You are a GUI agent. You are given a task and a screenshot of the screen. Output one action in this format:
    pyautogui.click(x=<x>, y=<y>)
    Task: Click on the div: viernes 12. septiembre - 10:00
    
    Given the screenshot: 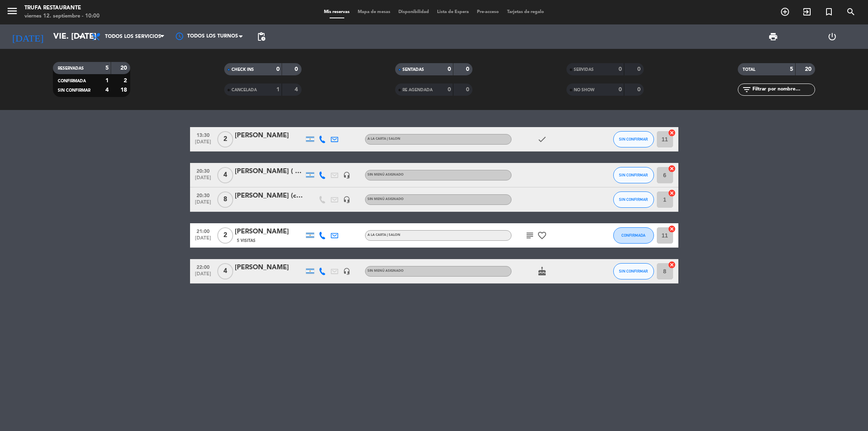 What is the action you would take?
    pyautogui.click(x=62, y=16)
    